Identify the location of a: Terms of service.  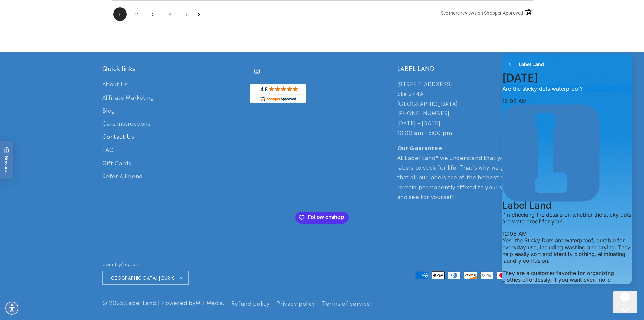
(346, 303).